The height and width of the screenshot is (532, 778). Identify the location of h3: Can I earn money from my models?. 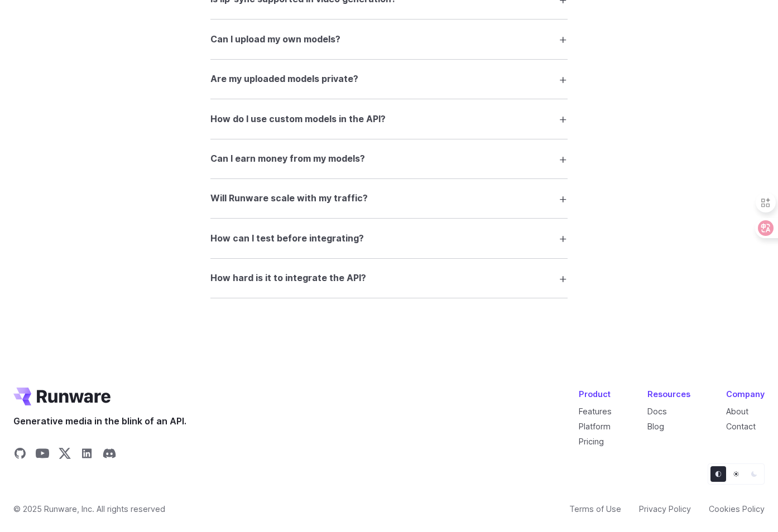
(287, 159).